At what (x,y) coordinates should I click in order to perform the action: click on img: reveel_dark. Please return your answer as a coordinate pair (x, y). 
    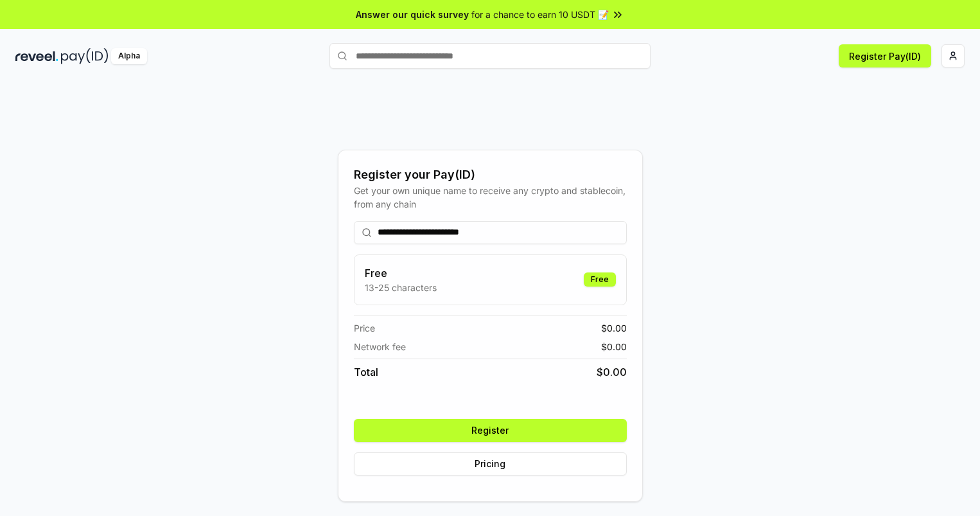
    Looking at the image, I should click on (37, 56).